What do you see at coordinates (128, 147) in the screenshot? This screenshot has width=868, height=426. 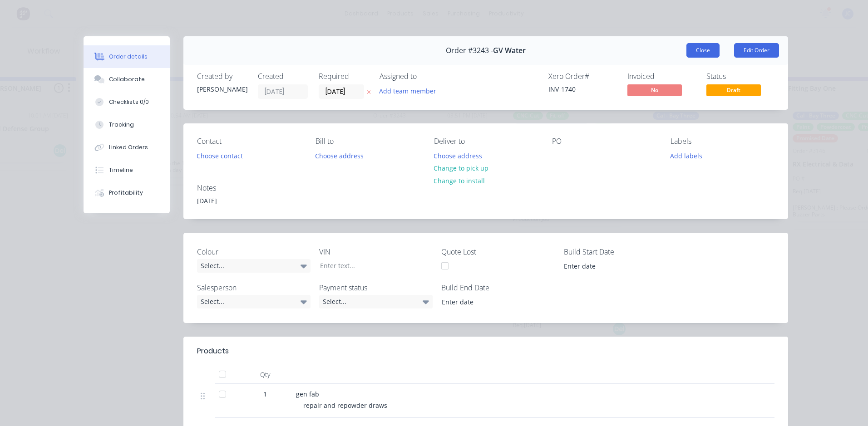 I see `div: Linked Orders` at bounding box center [128, 147].